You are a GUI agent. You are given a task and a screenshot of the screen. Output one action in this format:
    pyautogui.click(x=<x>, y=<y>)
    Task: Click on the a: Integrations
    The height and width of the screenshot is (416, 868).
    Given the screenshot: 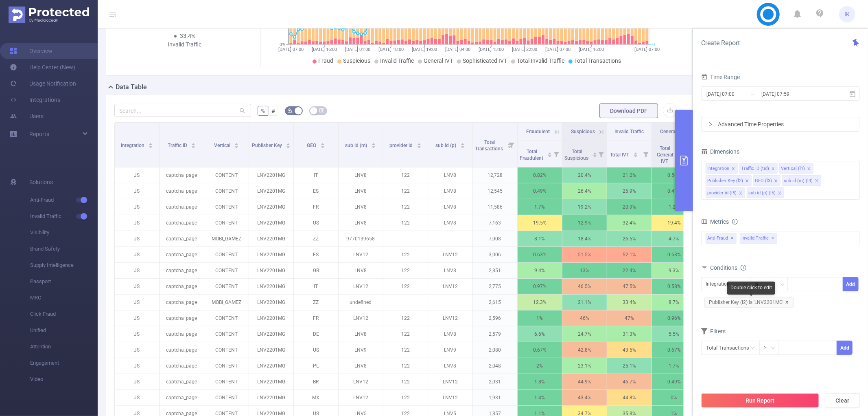 What is the action you would take?
    pyautogui.click(x=35, y=100)
    